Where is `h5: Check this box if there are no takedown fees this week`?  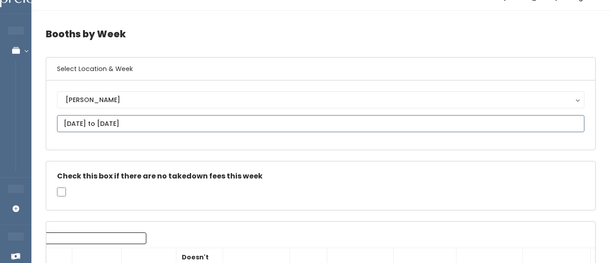 h5: Check this box if there are no takedown fees this week is located at coordinates (321, 176).